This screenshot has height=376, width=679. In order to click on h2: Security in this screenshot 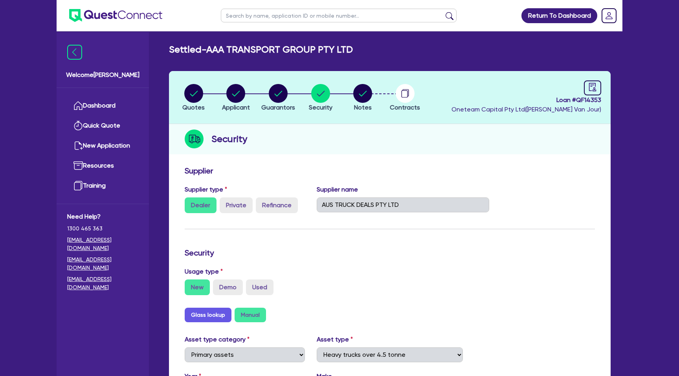, I will do `click(229, 139)`.